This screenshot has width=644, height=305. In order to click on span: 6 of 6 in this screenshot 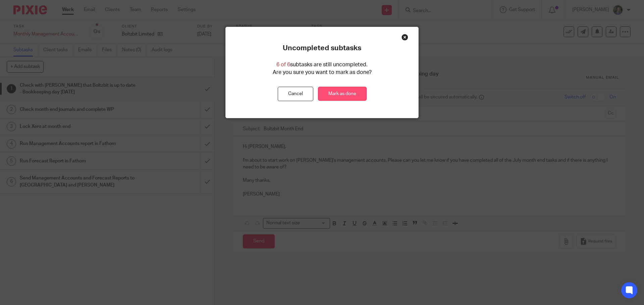, I will do `click(283, 65)`.